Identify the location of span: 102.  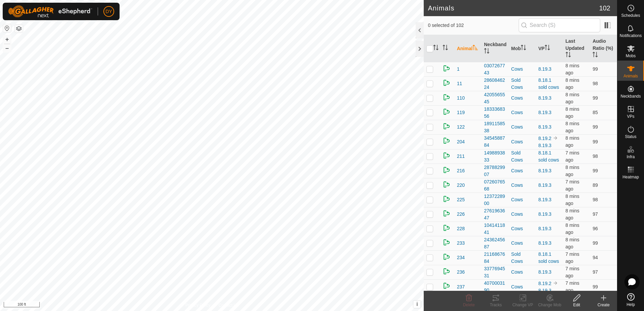
(605, 8).